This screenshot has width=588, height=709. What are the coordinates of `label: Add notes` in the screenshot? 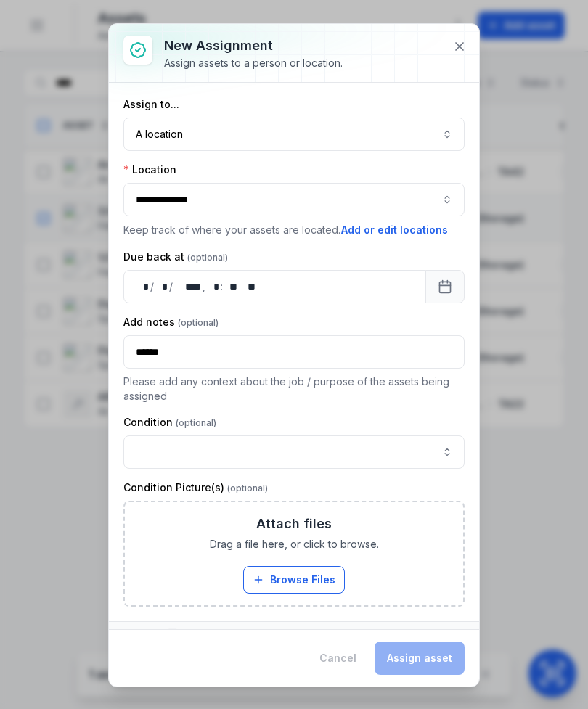 It's located at (171, 322).